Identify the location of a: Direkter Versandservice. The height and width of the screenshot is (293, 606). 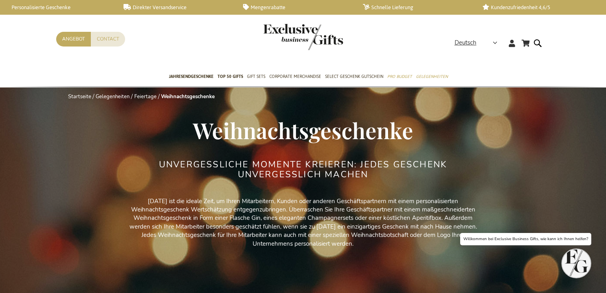
(177, 7).